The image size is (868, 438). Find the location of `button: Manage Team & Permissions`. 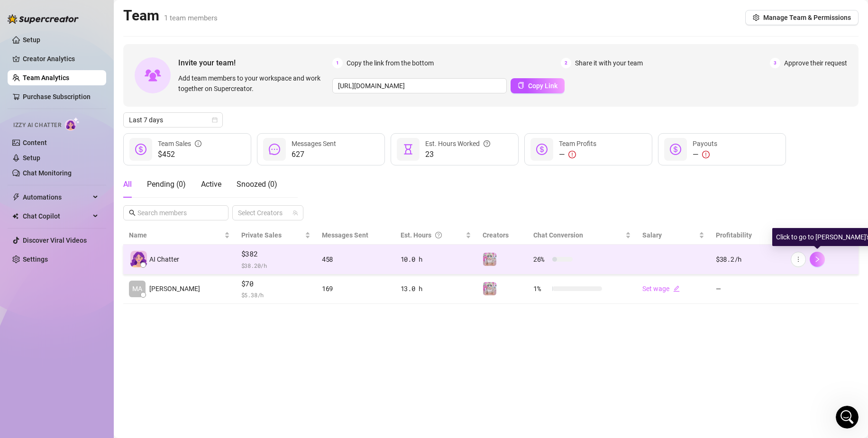

button: Manage Team & Permissions is located at coordinates (802, 17).